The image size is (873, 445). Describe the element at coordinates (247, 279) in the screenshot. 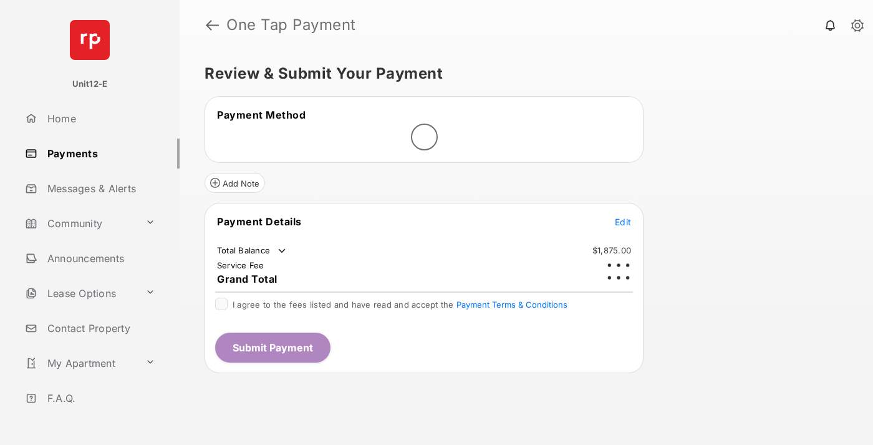

I see `span: Grand Total` at that location.